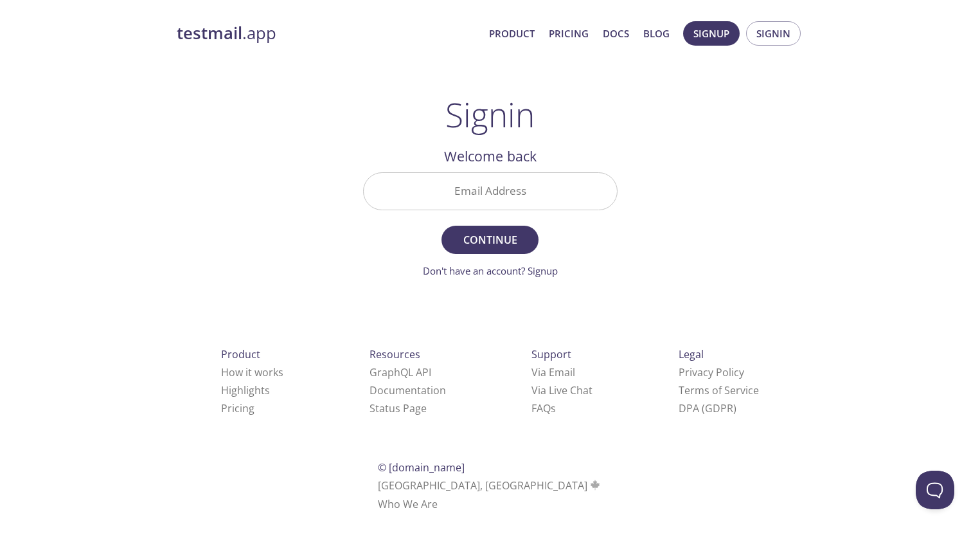  Describe the element at coordinates (657, 34) in the screenshot. I see `a: Blog` at that location.